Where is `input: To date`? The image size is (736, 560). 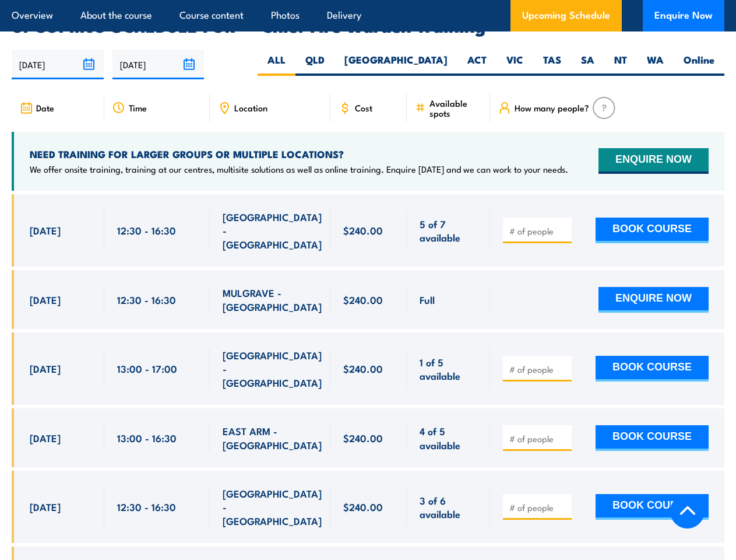
input: To date is located at coordinates (158, 64).